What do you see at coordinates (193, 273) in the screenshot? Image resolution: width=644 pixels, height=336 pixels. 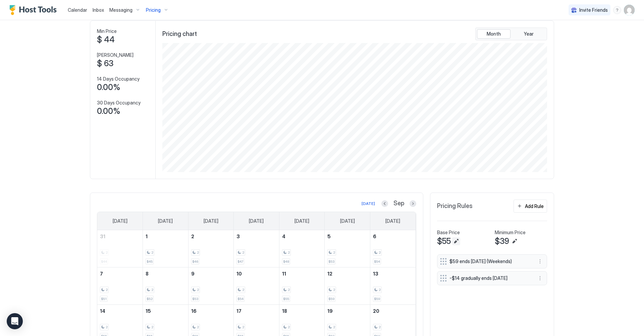 I see `span: 9` at bounding box center [193, 273].